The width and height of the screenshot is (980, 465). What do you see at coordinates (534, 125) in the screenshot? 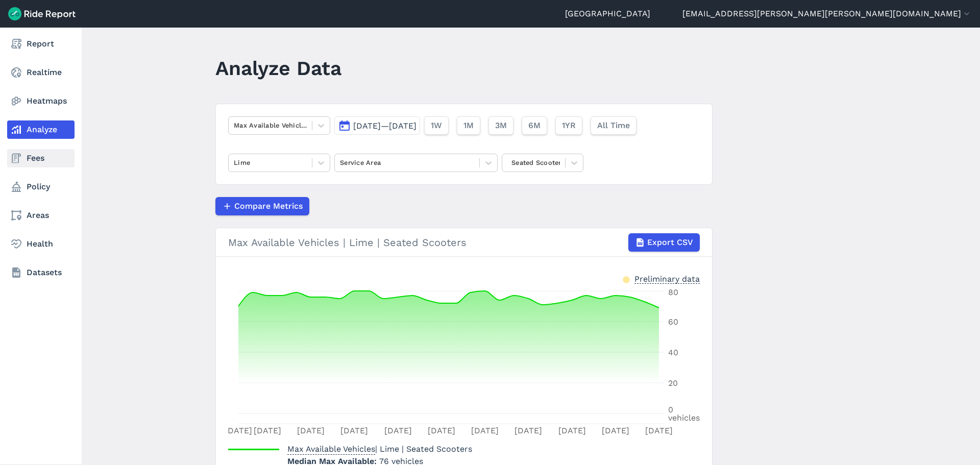
I see `button: 6M` at bounding box center [534, 125].